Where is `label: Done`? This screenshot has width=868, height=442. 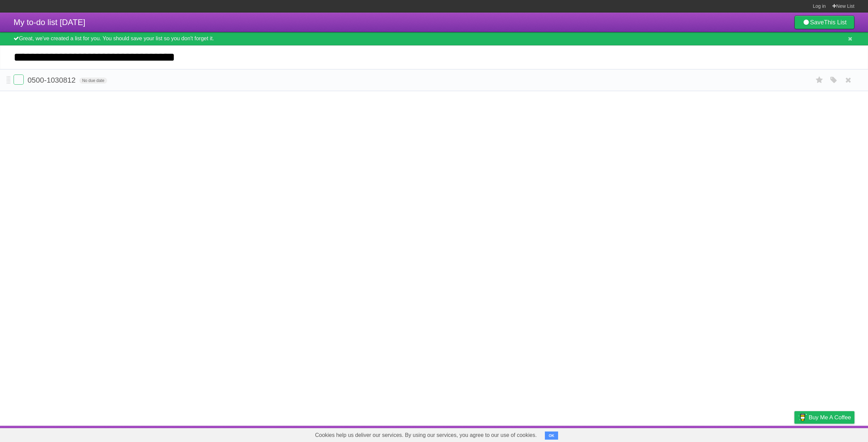
label: Done is located at coordinates (19, 79).